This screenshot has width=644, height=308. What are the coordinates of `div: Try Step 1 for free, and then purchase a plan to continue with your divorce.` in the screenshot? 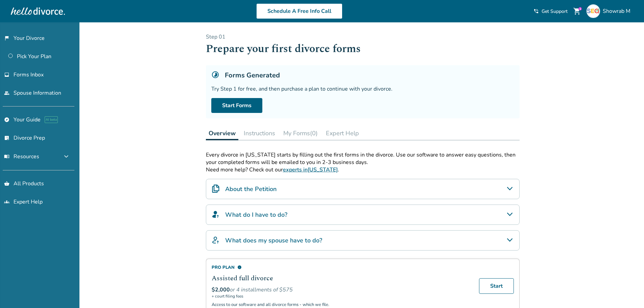 It's located at (363, 89).